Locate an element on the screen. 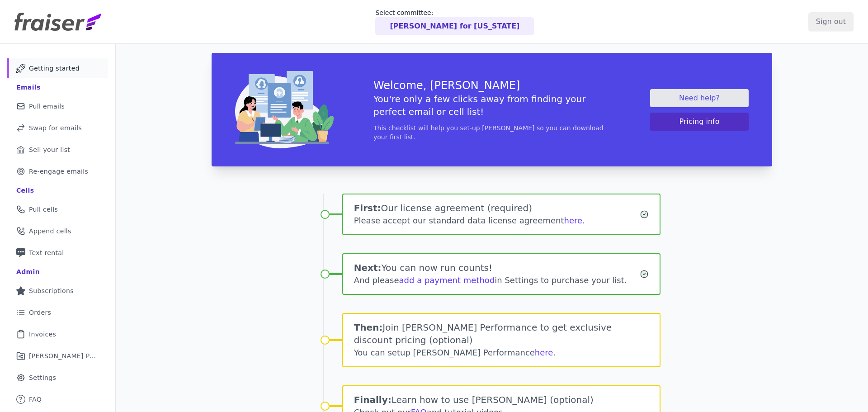  img: Fraiser Logo is located at coordinates (58, 22).